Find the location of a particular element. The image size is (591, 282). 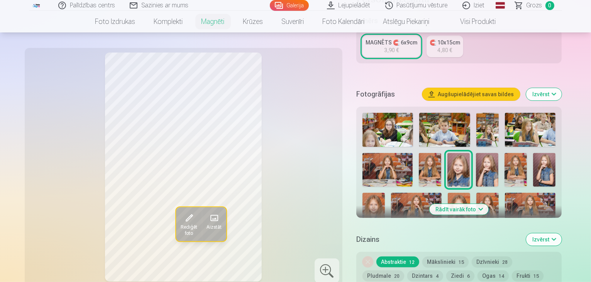

a: Magnēti is located at coordinates (213, 22).